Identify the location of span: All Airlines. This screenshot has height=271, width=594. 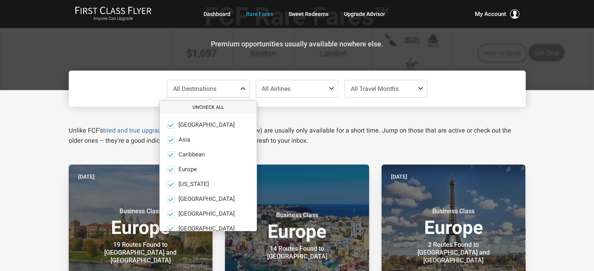
(276, 89).